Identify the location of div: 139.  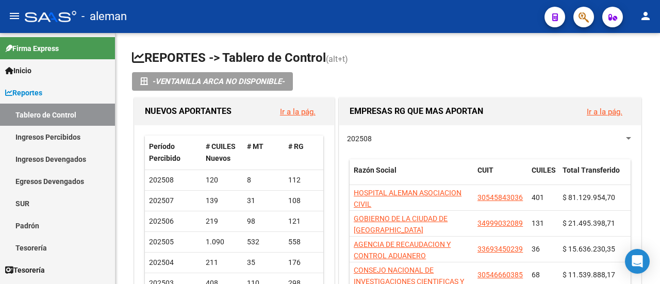
(222, 200).